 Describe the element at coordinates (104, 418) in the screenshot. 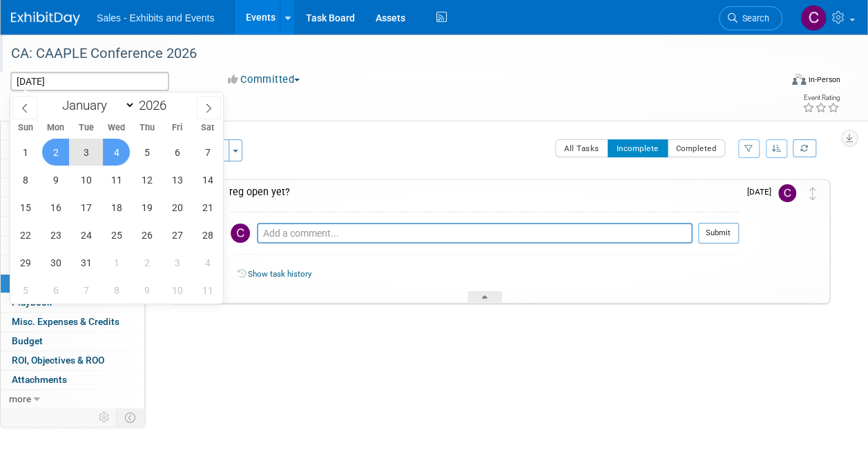

I see `td: Personalize Event Tab Strip` at that location.